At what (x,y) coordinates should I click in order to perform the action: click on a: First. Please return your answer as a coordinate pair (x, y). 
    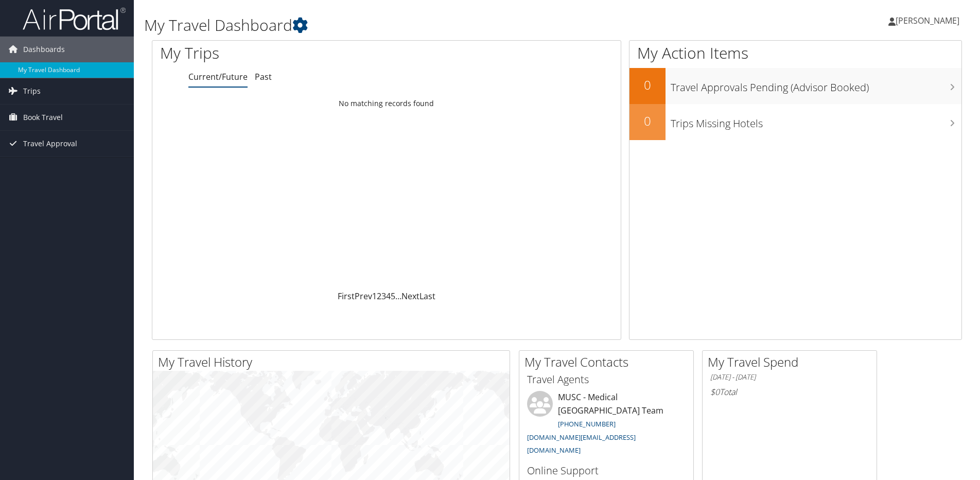
    Looking at the image, I should click on (346, 296).